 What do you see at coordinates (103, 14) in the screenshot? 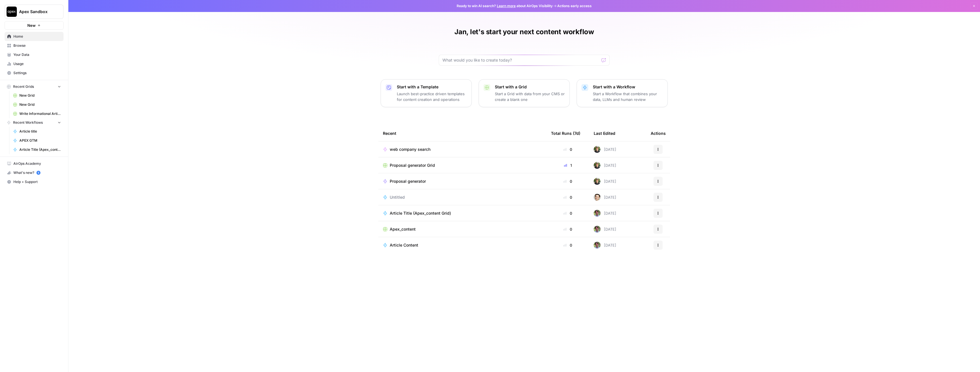
I see `div: Close` at bounding box center [103, 14].